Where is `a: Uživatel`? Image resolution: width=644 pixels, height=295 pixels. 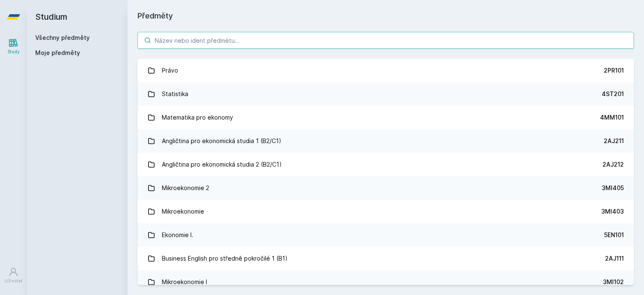
a: Uživatel is located at coordinates (13, 275).